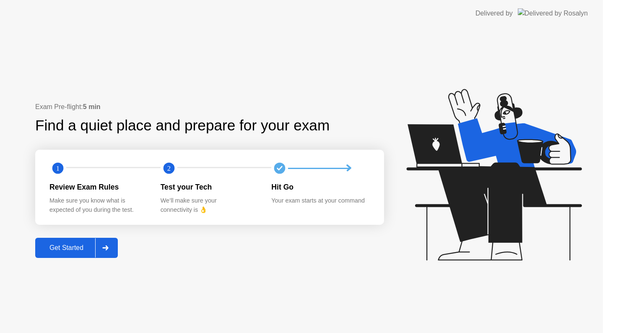 The height and width of the screenshot is (333, 644). I want to click on div: Delivered by, so click(494, 14).